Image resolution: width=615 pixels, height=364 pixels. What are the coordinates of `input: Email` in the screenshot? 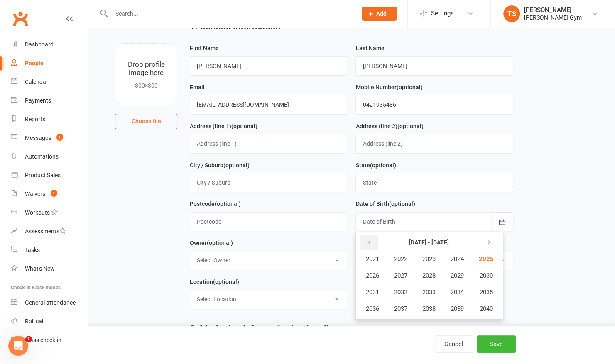 It's located at (268, 105).